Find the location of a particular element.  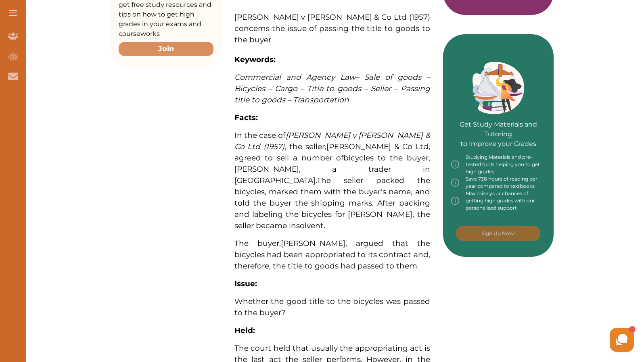

p: Sign Up Now! is located at coordinates (498, 233).